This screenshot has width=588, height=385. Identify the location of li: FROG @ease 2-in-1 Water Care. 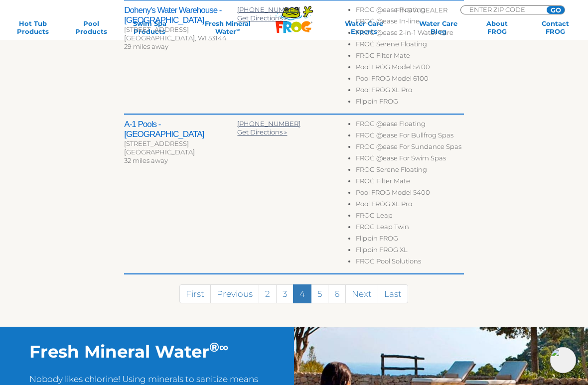
(410, 34).